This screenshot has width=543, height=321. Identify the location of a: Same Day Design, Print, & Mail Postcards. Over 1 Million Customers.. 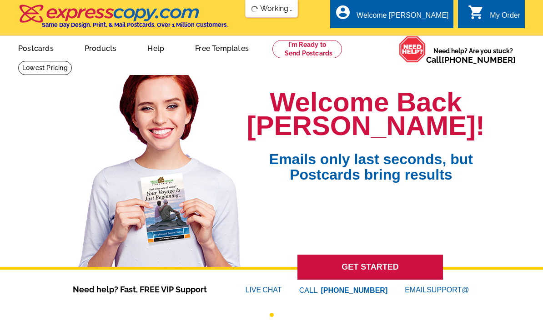
(123, 20).